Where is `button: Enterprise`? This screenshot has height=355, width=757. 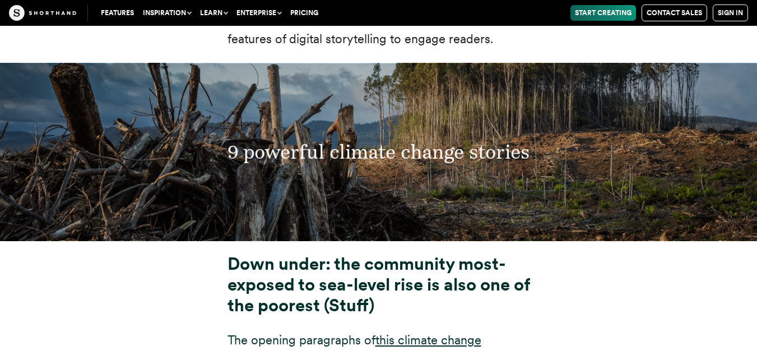 button: Enterprise is located at coordinates (259, 13).